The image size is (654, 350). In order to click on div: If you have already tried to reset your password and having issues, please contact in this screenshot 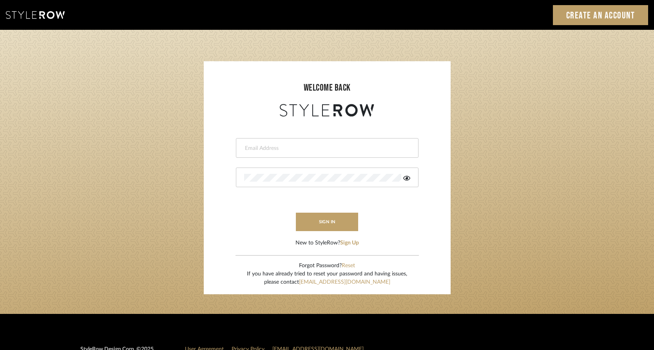, I will do `click(327, 278)`.